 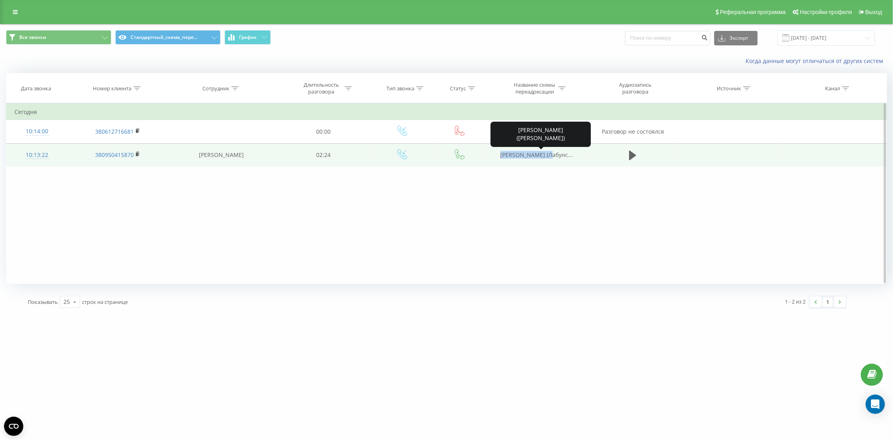 I want to click on td: 02:24, so click(x=323, y=155).